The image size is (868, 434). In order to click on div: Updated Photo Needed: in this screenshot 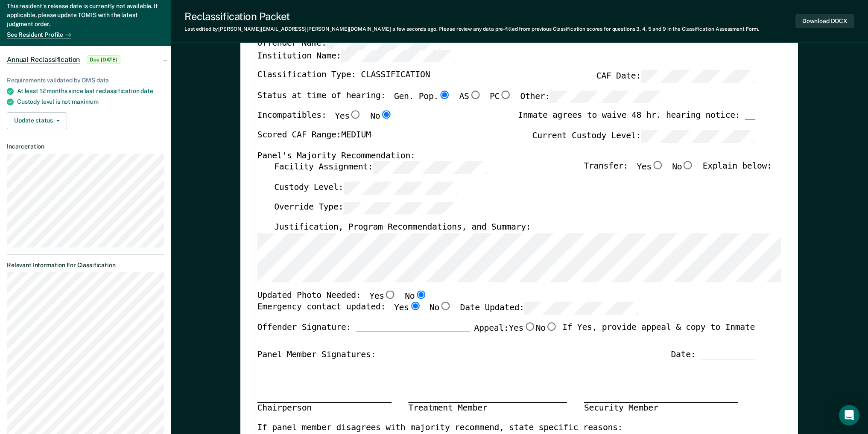, I will do `click(342, 296)`.